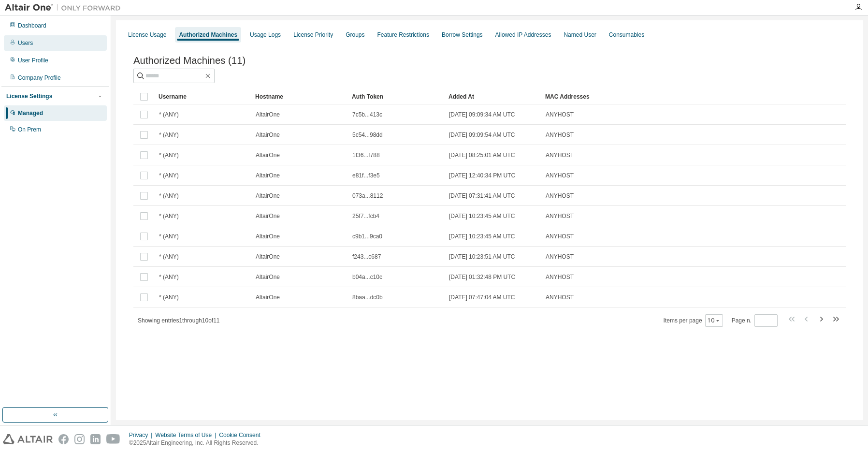 This screenshot has height=453, width=868. What do you see at coordinates (31, 113) in the screenshot?
I see `div: Managed` at bounding box center [31, 113].